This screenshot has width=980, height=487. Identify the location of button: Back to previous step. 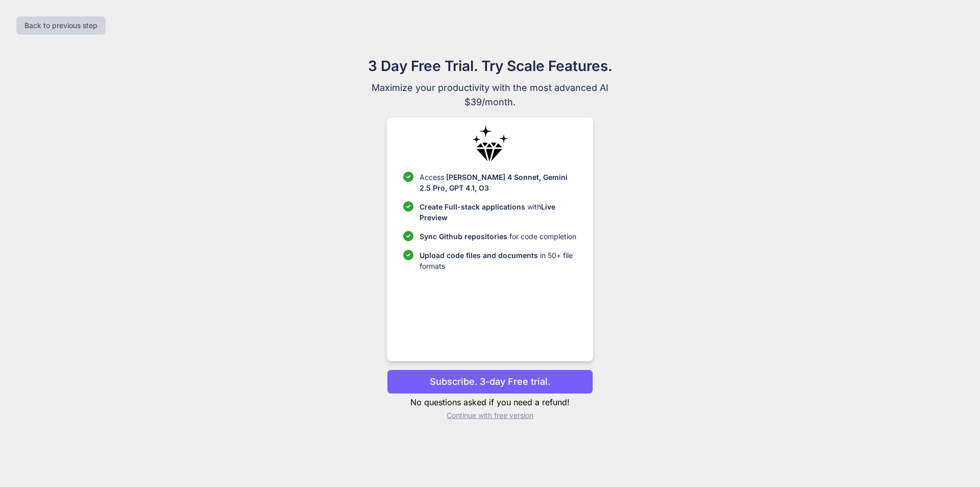
(60, 25).